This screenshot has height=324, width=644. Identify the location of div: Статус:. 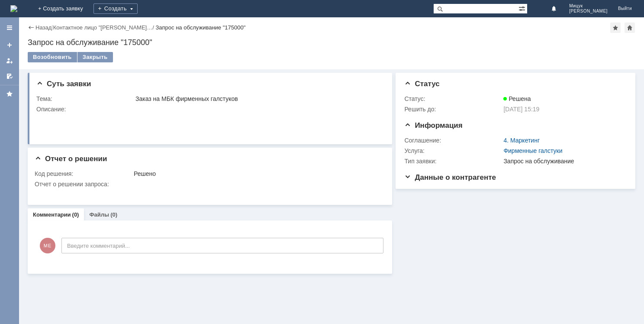
(453, 99).